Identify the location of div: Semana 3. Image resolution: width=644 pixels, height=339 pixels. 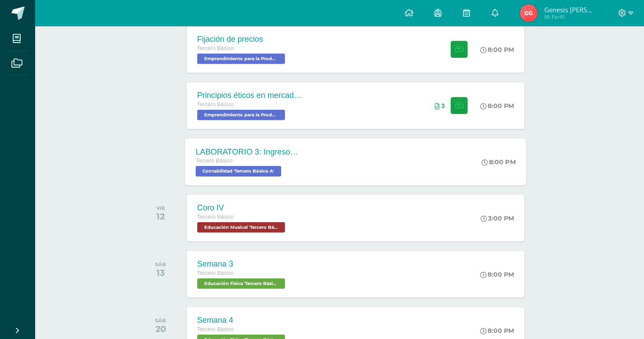
(242, 264).